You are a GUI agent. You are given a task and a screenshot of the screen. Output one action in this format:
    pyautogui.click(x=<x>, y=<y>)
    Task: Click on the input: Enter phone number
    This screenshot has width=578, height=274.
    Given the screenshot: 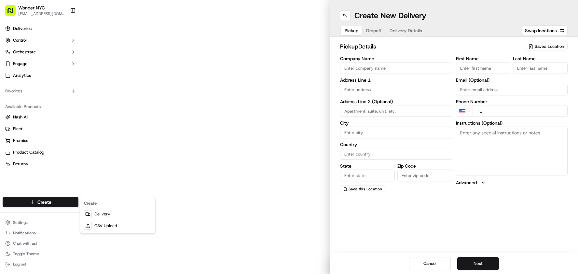 What is the action you would take?
    pyautogui.click(x=520, y=111)
    